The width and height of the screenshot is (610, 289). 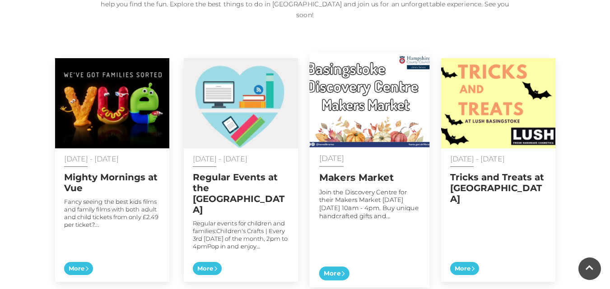 I want to click on h2: Mighty Mornings at Vue, so click(x=112, y=183).